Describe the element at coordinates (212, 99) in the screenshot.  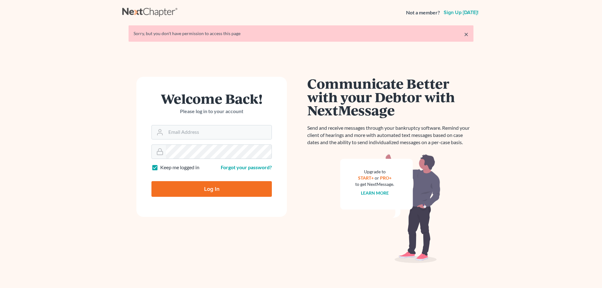
I see `h1: Welcome Back!` at that location.